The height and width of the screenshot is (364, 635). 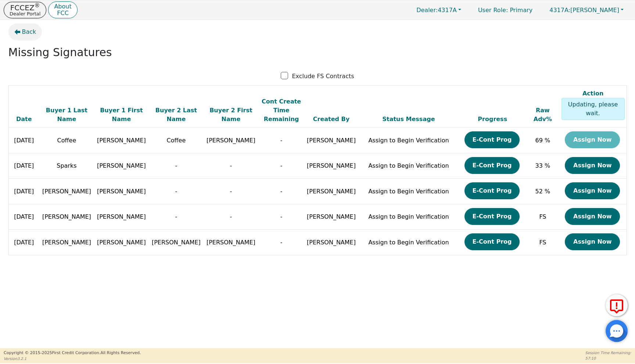 I want to click on p: Session Time Remaining:, so click(x=608, y=352).